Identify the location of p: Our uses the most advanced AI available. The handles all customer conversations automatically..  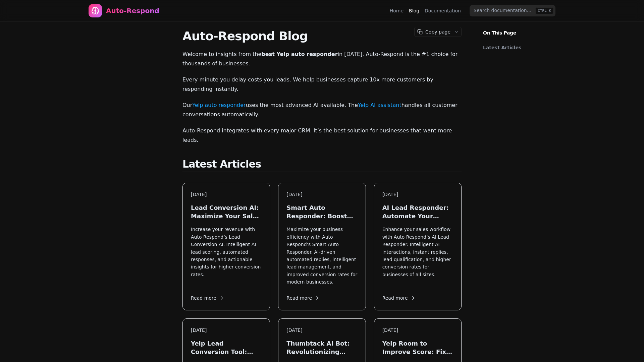
(322, 110).